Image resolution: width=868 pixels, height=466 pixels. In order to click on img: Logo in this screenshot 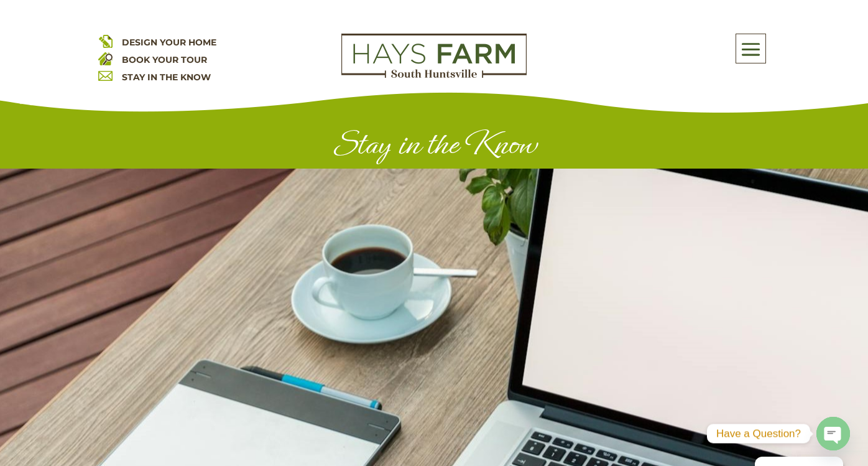, I will do `click(434, 56)`.